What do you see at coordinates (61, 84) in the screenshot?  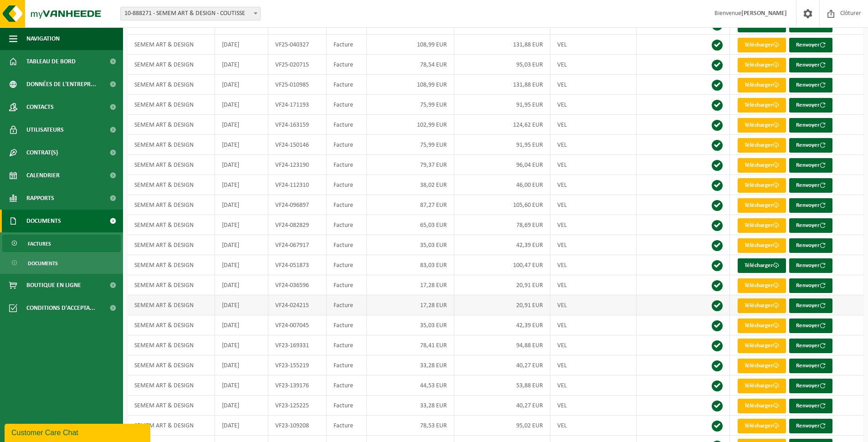 I see `span: Données de l'entrepr...` at bounding box center [61, 84].